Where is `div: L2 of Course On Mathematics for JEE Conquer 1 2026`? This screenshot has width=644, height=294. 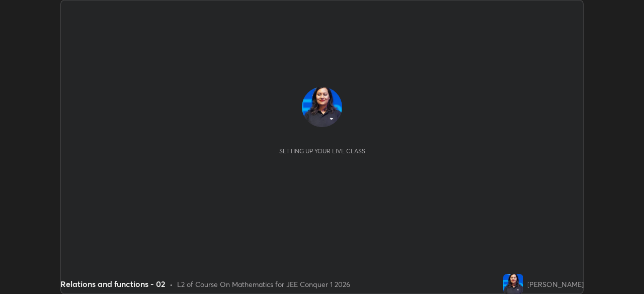
div: L2 of Course On Mathematics for JEE Conquer 1 2026 is located at coordinates (264, 284).